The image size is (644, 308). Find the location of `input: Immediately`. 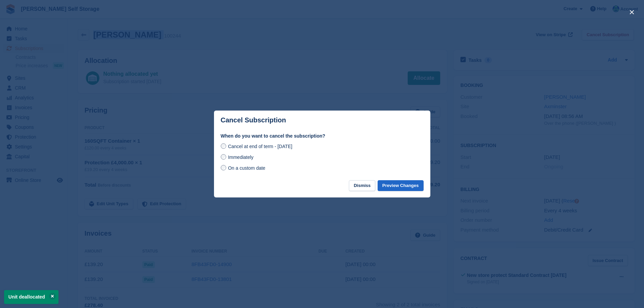

input: Immediately is located at coordinates (223, 157).